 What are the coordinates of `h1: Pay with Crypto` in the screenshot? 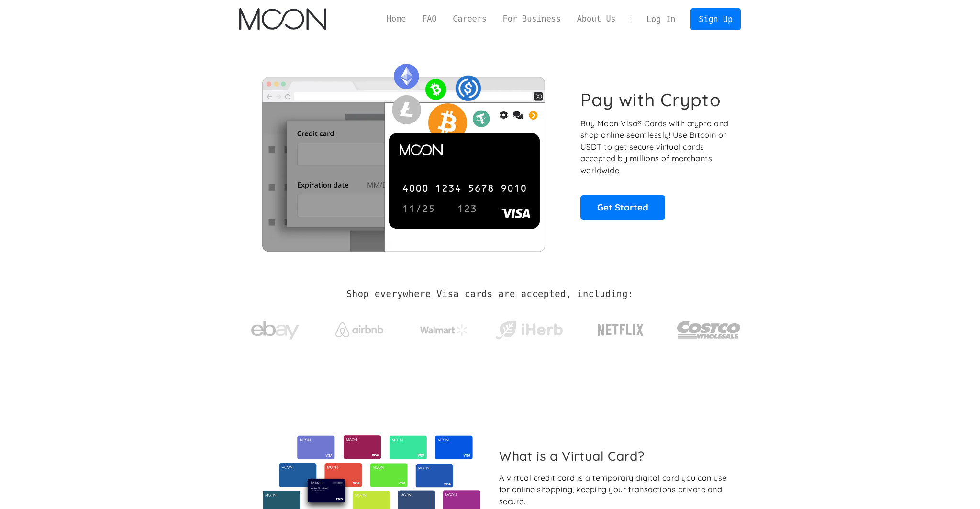 It's located at (651, 100).